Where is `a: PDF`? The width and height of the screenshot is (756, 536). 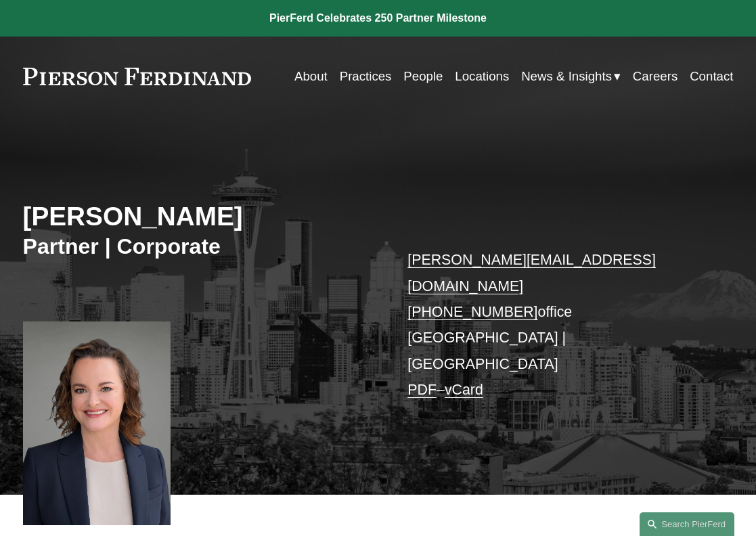
a: PDF is located at coordinates (422, 390).